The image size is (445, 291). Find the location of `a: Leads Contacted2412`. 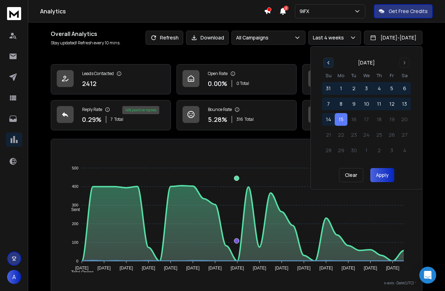

a: Leads Contacted2412 is located at coordinates (111, 79).